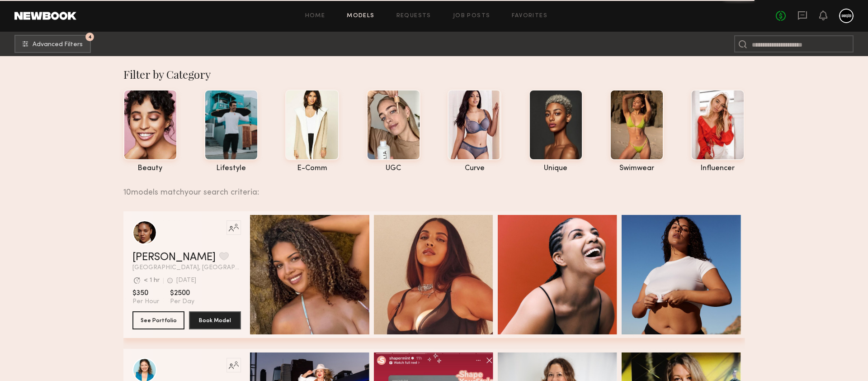 This screenshot has height=381, width=868. What do you see at coordinates (431, 187) in the screenshot?
I see `div: 10 models match your search criteria:` at bounding box center [431, 187].